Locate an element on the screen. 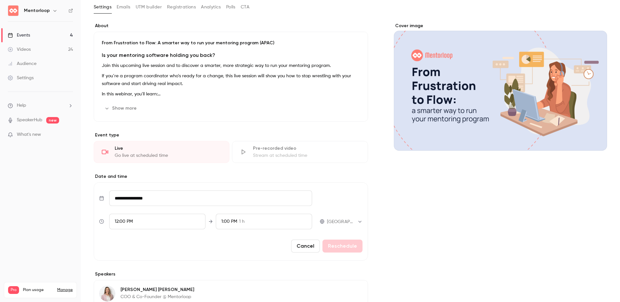 The width and height of the screenshot is (620, 302). button: Polls is located at coordinates (231, 7).